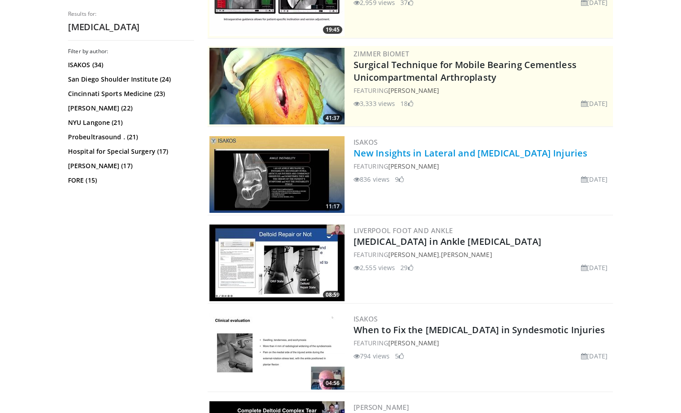  I want to click on img: a595d053-2029-4267-83a4-114b0daf1731.300x170_q85_crop-smart_upscale.jpg, so click(277, 263).